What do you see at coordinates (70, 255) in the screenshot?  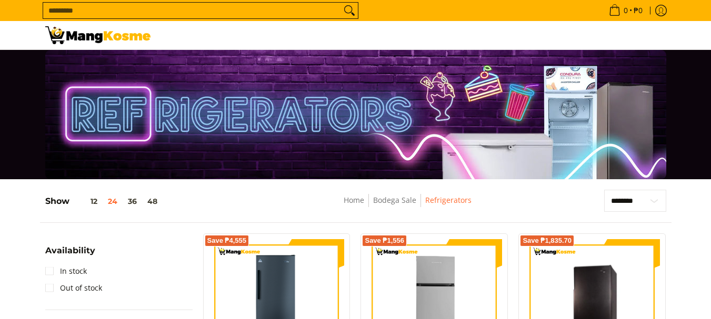 I see `summary: Open` at bounding box center [70, 255].